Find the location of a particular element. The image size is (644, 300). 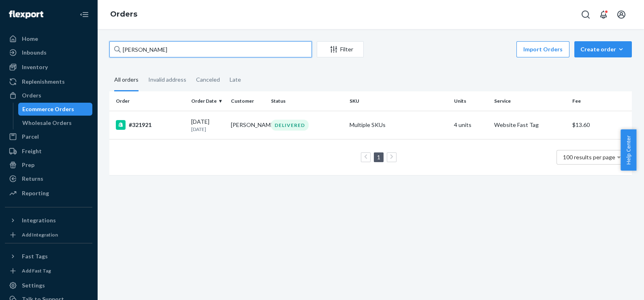

div: Home is located at coordinates (30, 39).